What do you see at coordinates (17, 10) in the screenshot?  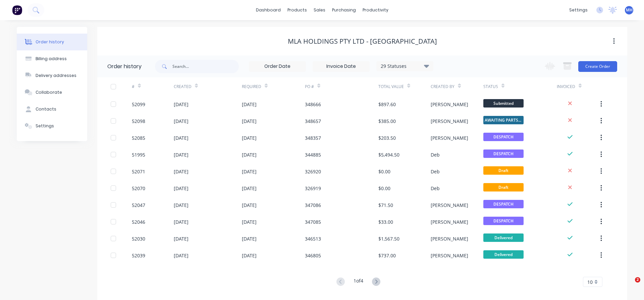 I see `img: Factory` at bounding box center [17, 10].